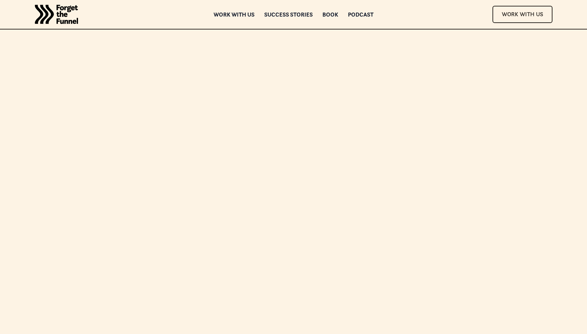  Describe the element at coordinates (234, 14) in the screenshot. I see `div: Work with us` at that location.